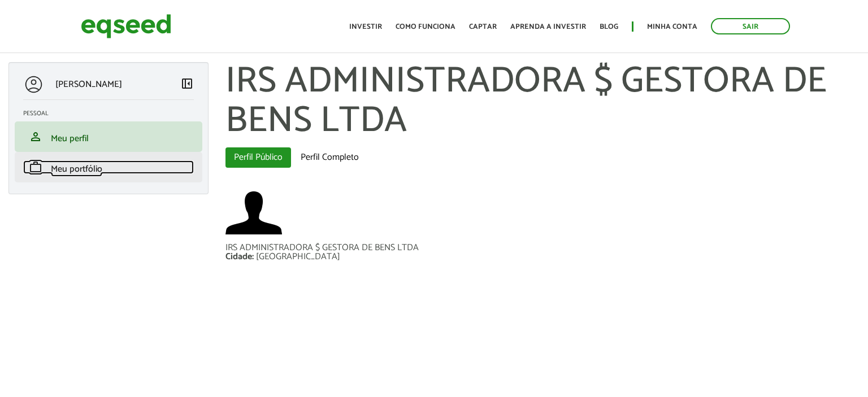 This screenshot has height=397, width=868. I want to click on h1: IRS ADMINISTRADORA $ GESTORA DE BENS LTDA, so click(543, 102).